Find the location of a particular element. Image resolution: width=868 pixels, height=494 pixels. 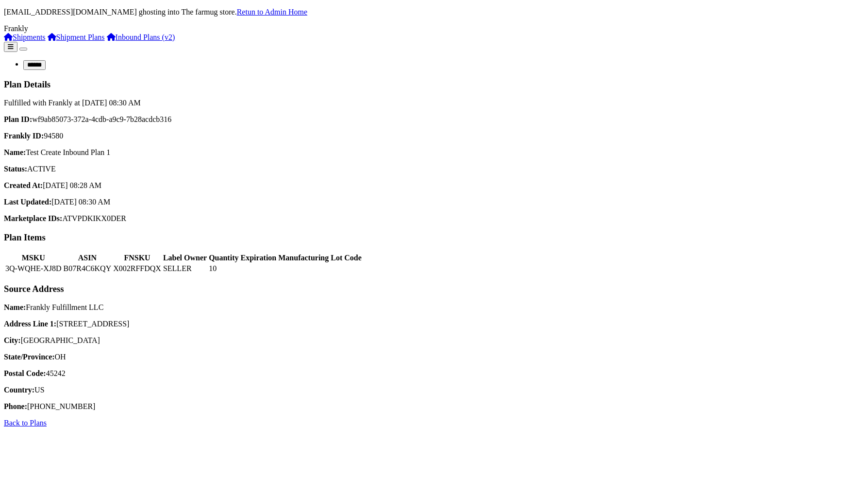

a: Retun to Admin Home is located at coordinates (272, 12).